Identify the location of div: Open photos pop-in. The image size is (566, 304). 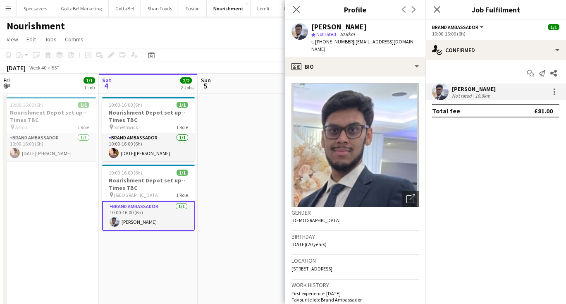
(410, 199).